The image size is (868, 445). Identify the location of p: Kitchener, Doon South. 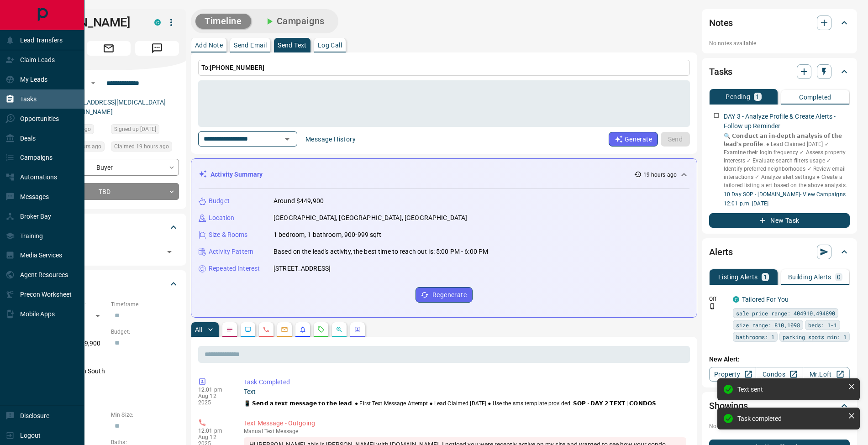
(108, 371).